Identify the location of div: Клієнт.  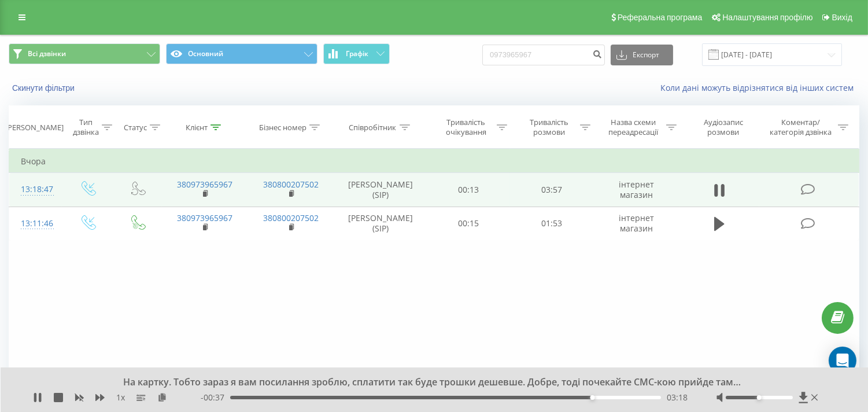
(196, 127).